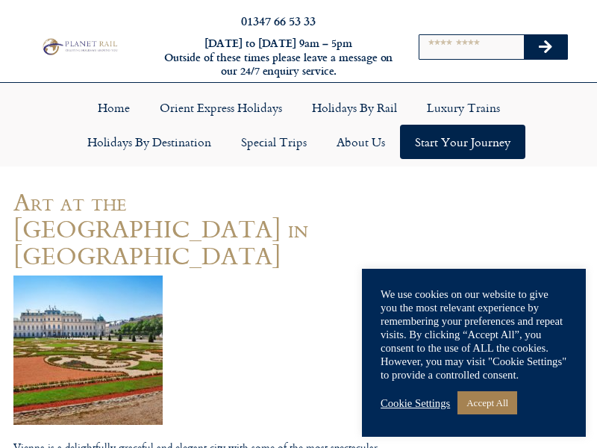  What do you see at coordinates (278, 20) in the screenshot?
I see `a: 01347 66 53 33` at bounding box center [278, 20].